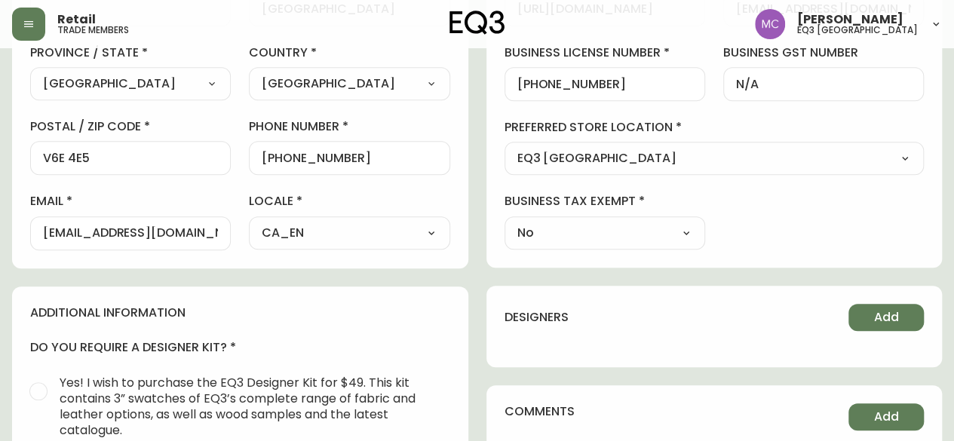  Describe the element at coordinates (249, 407) in the screenshot. I see `span: Yes! I wish to purchase the EQ3 Designer Kit for $49. This kit contains 3” swatches of EQ3’s comp...` at that location.